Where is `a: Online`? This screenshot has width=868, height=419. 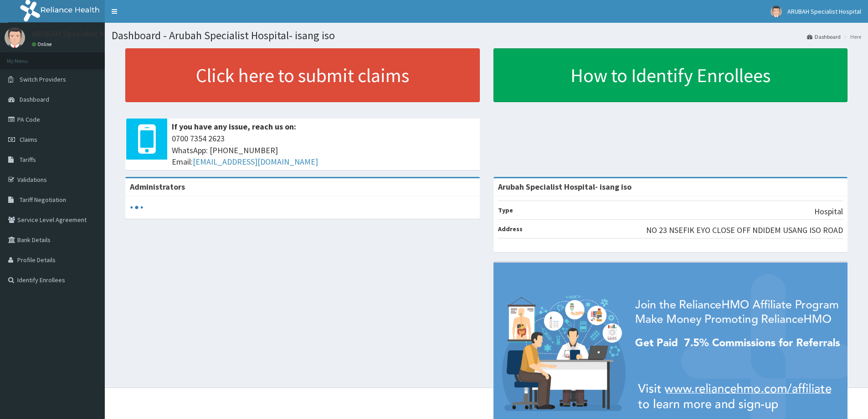 a: Online is located at coordinates (43, 44).